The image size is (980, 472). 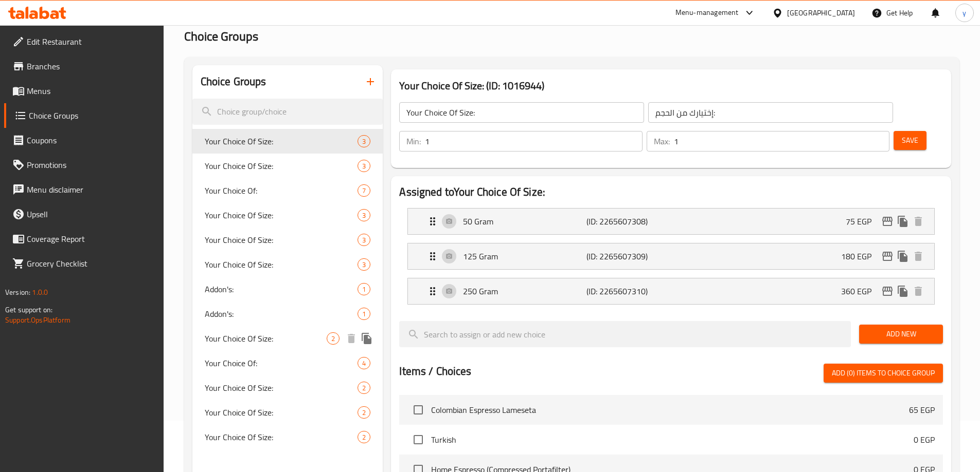 What do you see at coordinates (671, 192) in the screenshot?
I see `h2: Assigned to Your Choice Of Size:` at bounding box center [671, 192].